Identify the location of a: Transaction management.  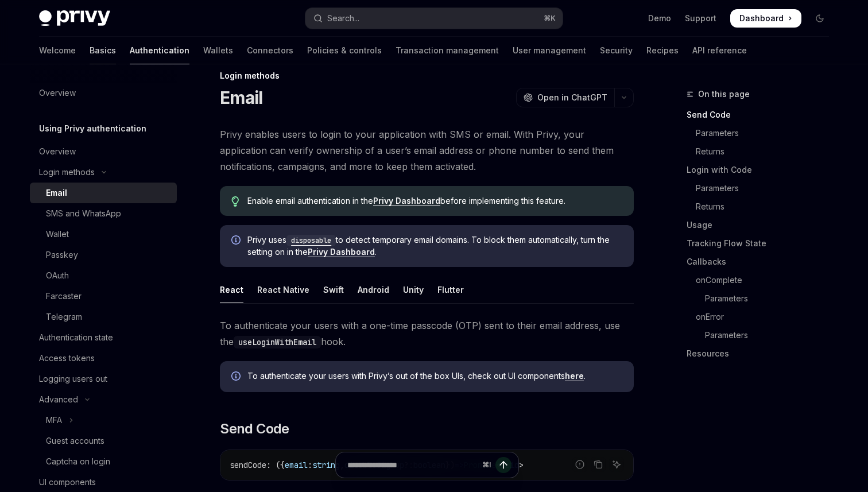
(448, 51).